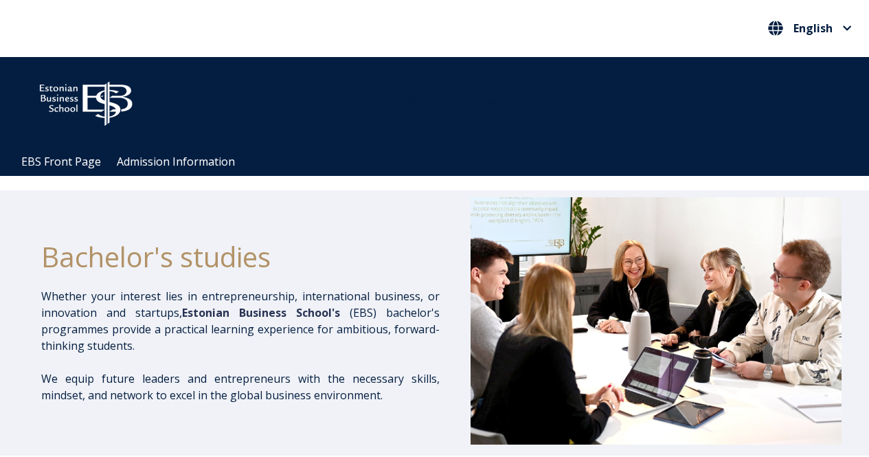 The height and width of the screenshot is (457, 869). I want to click on p: Whether your interest lies in entrepreneurship, international business, or innovation and startup..., so click(240, 321).